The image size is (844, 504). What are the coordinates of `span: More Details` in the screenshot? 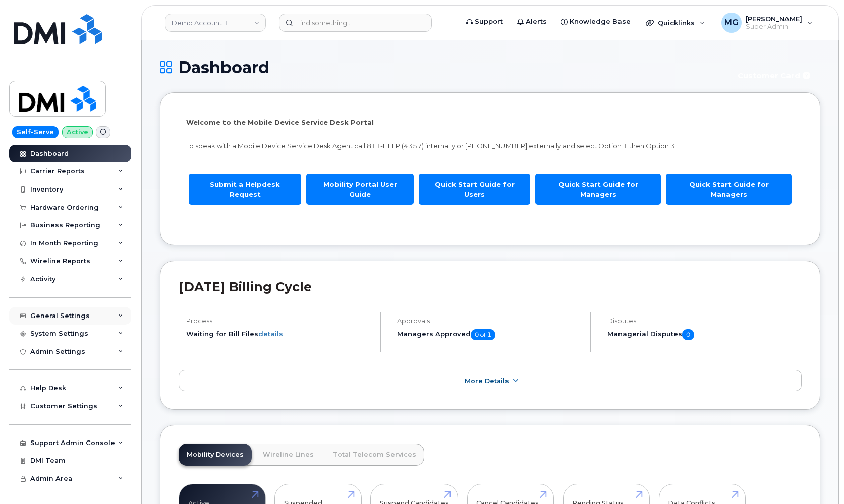 It's located at (486, 381).